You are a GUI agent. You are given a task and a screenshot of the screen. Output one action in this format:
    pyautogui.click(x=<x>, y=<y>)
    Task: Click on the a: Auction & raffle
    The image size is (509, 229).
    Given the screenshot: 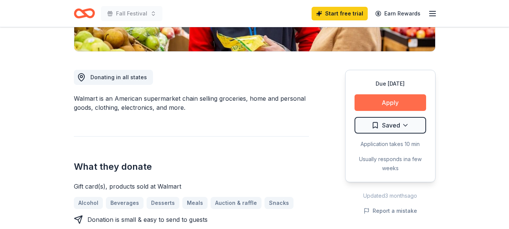 What is the action you would take?
    pyautogui.click(x=236, y=203)
    